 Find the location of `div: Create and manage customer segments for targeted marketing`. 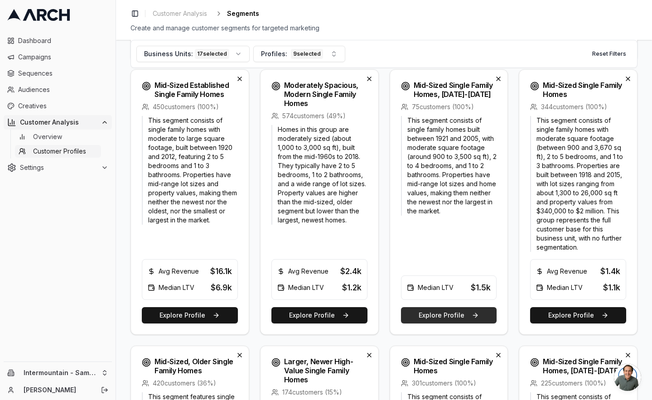

div: Create and manage customer segments for targeted marketing is located at coordinates (384, 28).